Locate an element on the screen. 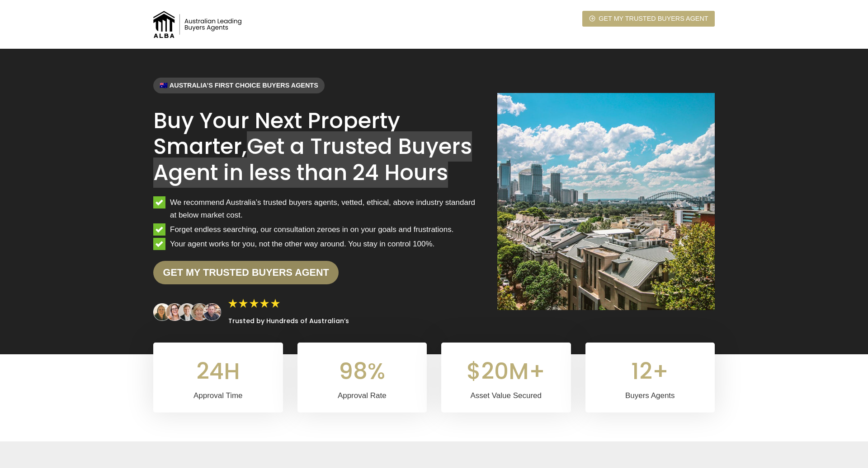  div: Asset Value Secured is located at coordinates (505, 396).